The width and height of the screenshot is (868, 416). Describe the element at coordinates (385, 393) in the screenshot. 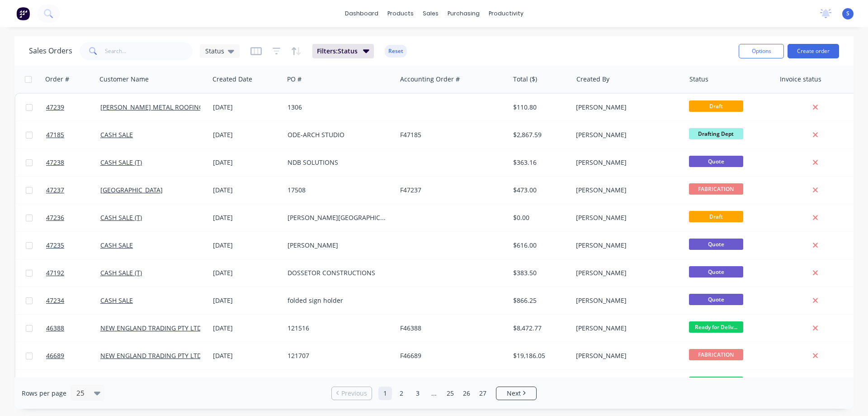

I see `a: Page 1 is your current page` at that location.